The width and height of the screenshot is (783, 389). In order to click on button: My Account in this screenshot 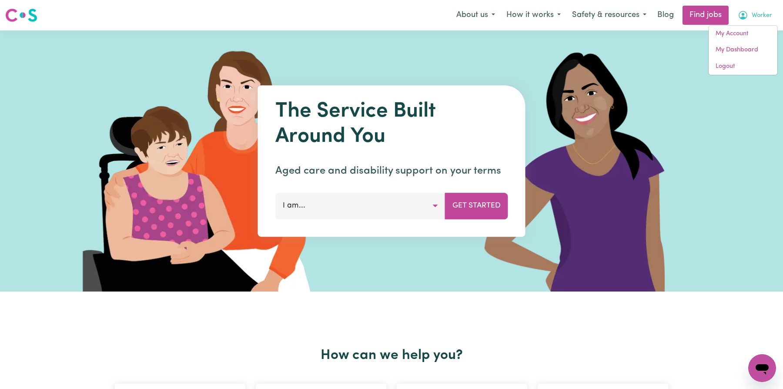, I will do `click(755, 15)`.